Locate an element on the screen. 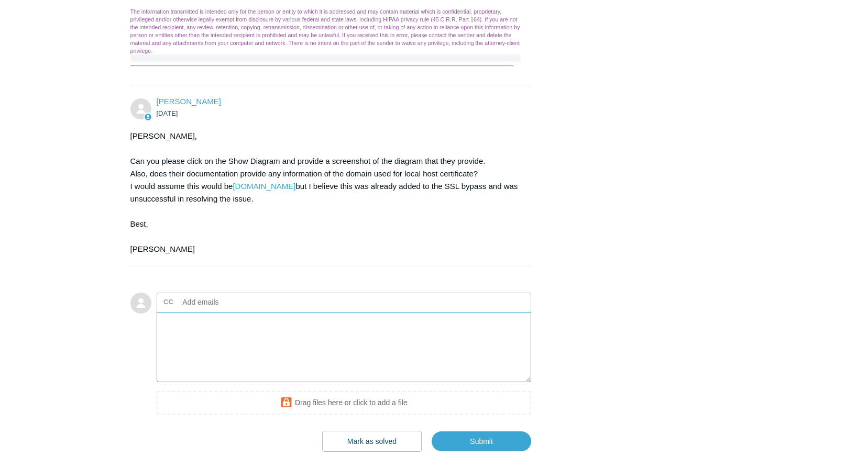 The width and height of the screenshot is (868, 468). span: Kris Haire is located at coordinates (189, 101).